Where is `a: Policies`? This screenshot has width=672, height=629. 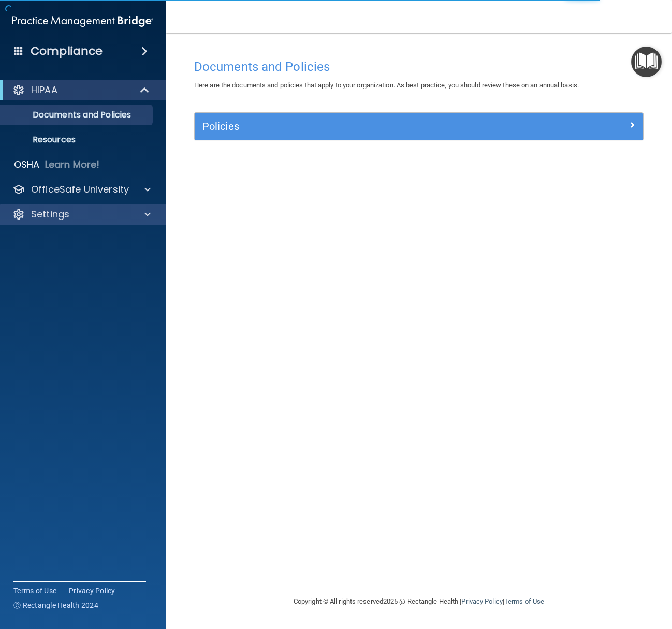 a: Policies is located at coordinates (419, 126).